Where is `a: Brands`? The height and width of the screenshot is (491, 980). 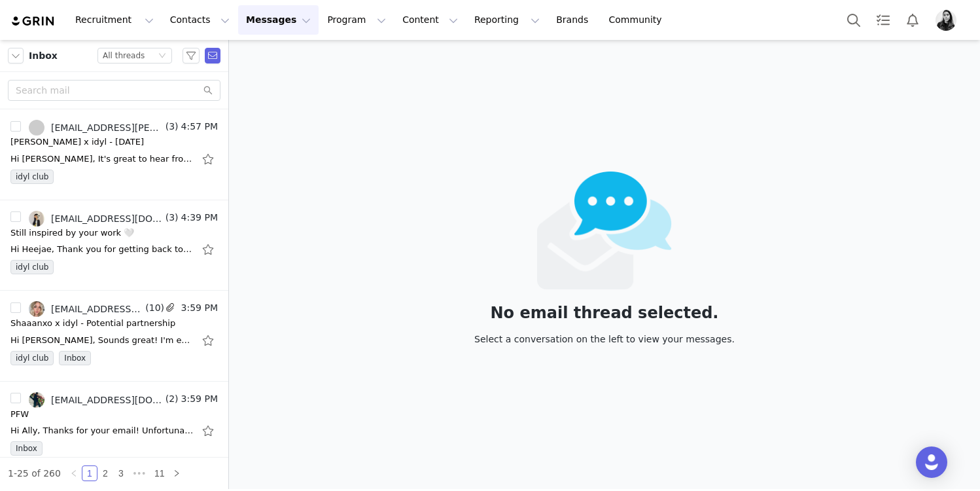
a: Brands is located at coordinates (574, 19).